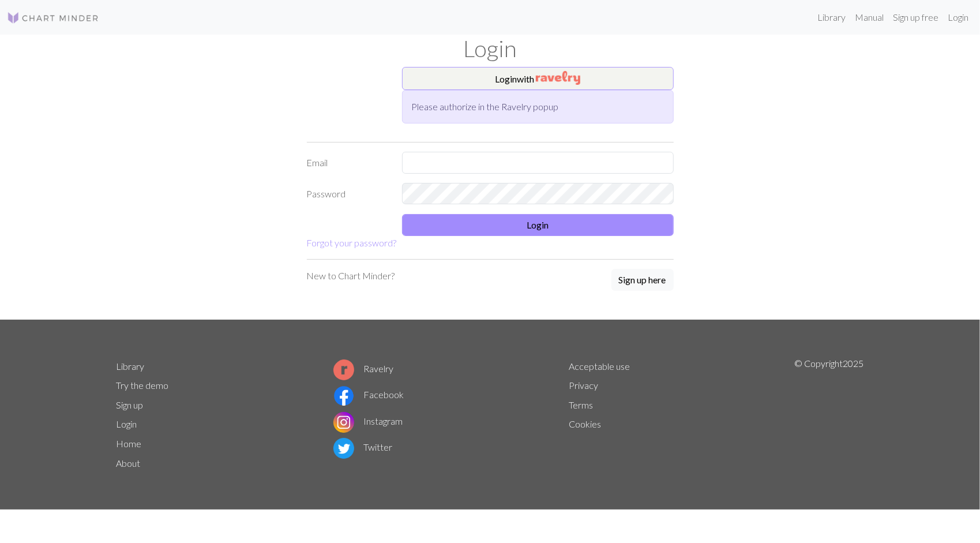 The height and width of the screenshot is (543, 980). I want to click on button: Loginwith, so click(537, 79).